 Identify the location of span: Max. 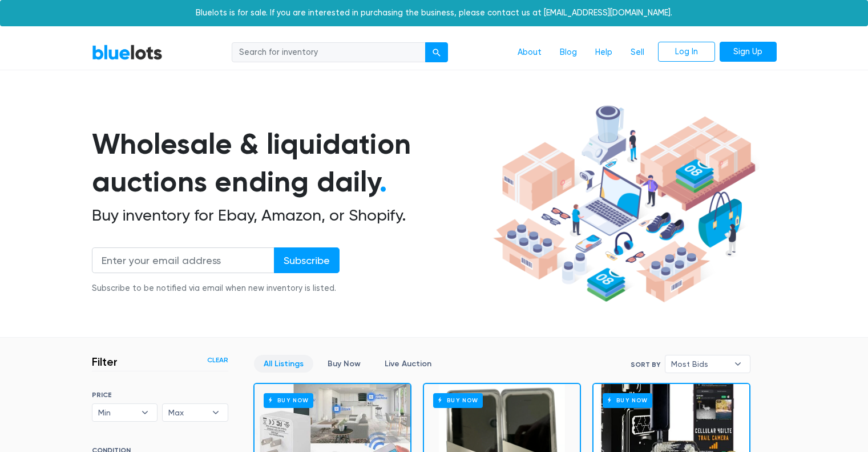
(187, 412).